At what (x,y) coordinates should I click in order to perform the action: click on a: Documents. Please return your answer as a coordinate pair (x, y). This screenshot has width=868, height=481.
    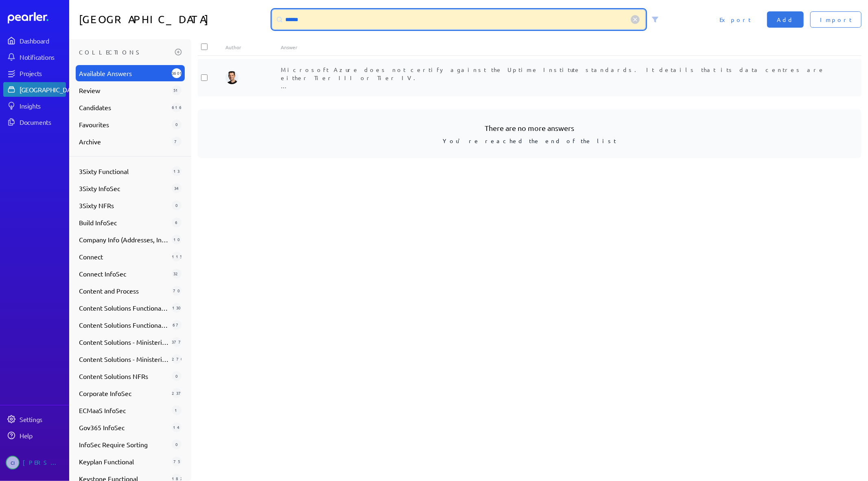
    Looking at the image, I should click on (35, 122).